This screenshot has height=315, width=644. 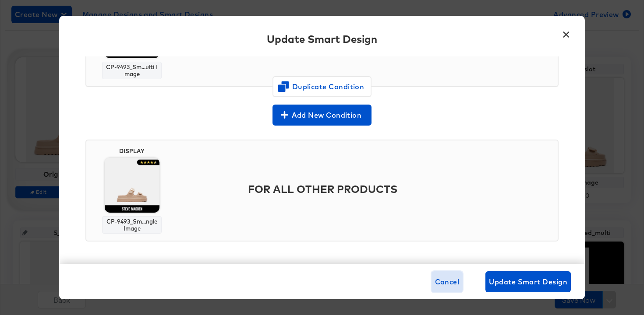 I want to click on button: Cancel, so click(x=448, y=282).